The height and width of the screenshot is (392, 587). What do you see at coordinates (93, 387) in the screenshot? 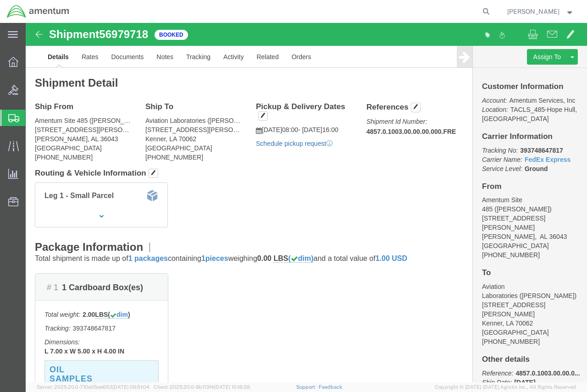
I see `span: Server: 2025.20.0-710e05ee653` at bounding box center [93, 387].